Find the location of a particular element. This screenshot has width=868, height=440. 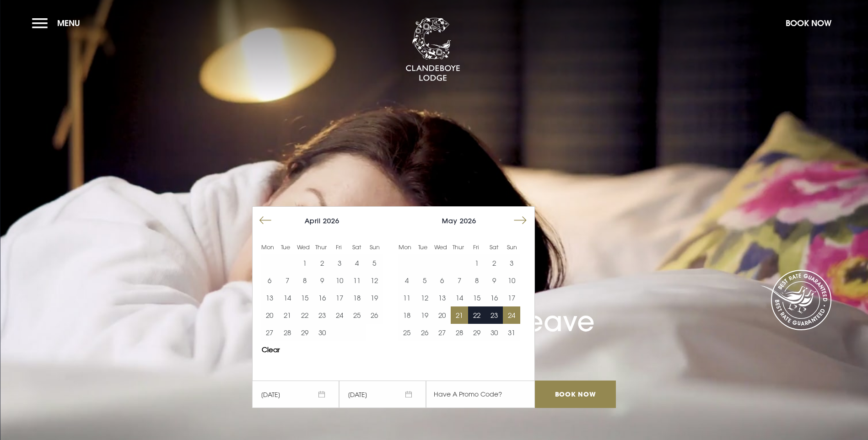

td: Choose Friday, April 3, 2026 as your end date. is located at coordinates (340, 263).